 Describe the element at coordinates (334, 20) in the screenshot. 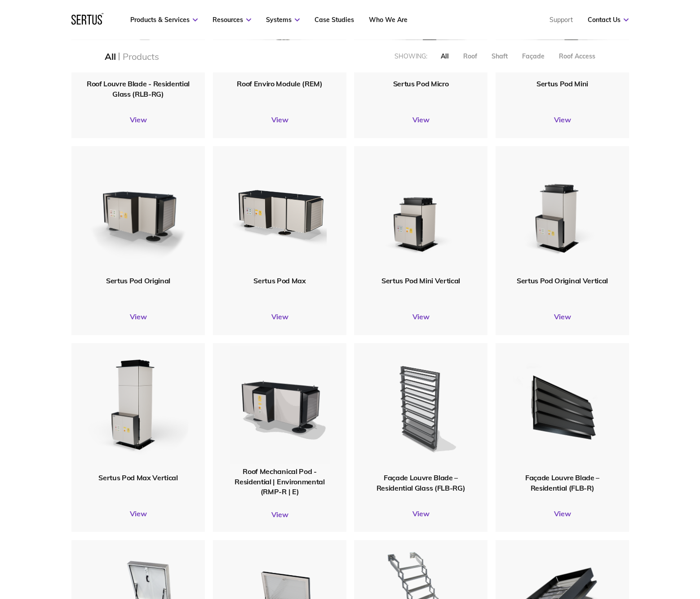

I see `a: Case Studies` at that location.